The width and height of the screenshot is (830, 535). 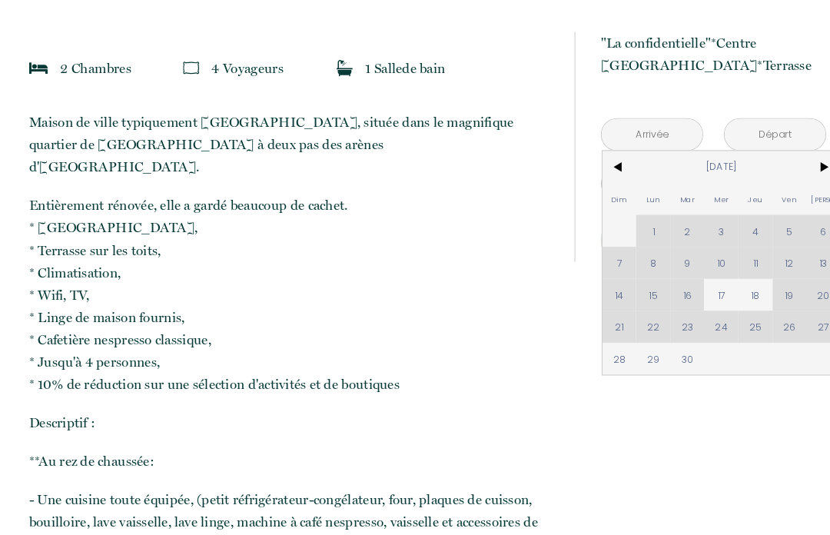 I want to click on span: Dim, so click(x=600, y=191).